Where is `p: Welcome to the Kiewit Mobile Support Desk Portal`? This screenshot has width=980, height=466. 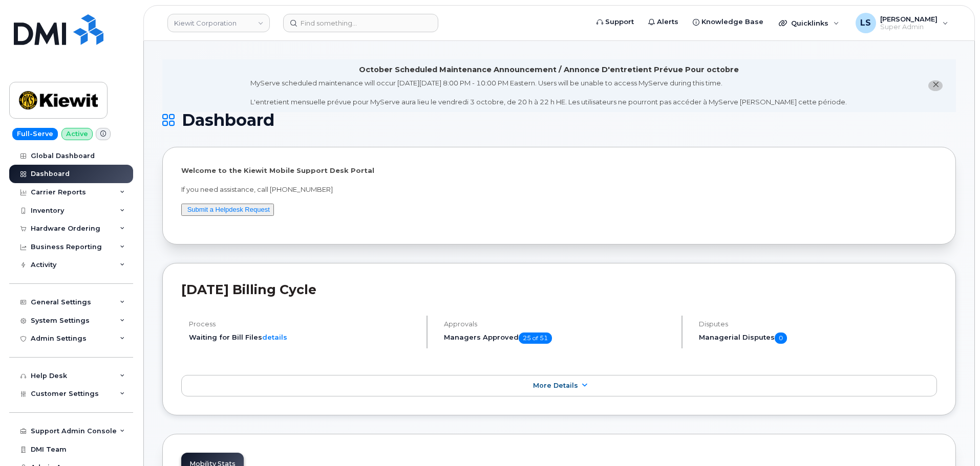
p: Welcome to the Kiewit Mobile Support Desk Portal is located at coordinates (559, 170).